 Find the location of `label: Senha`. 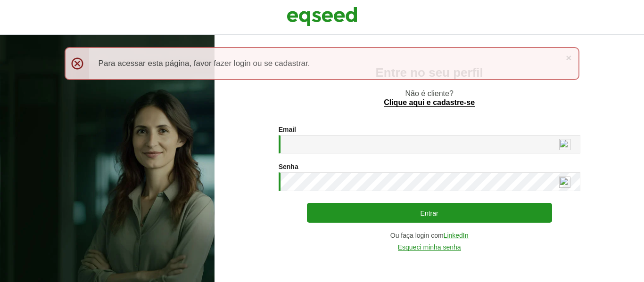

label: Senha is located at coordinates (289, 167).